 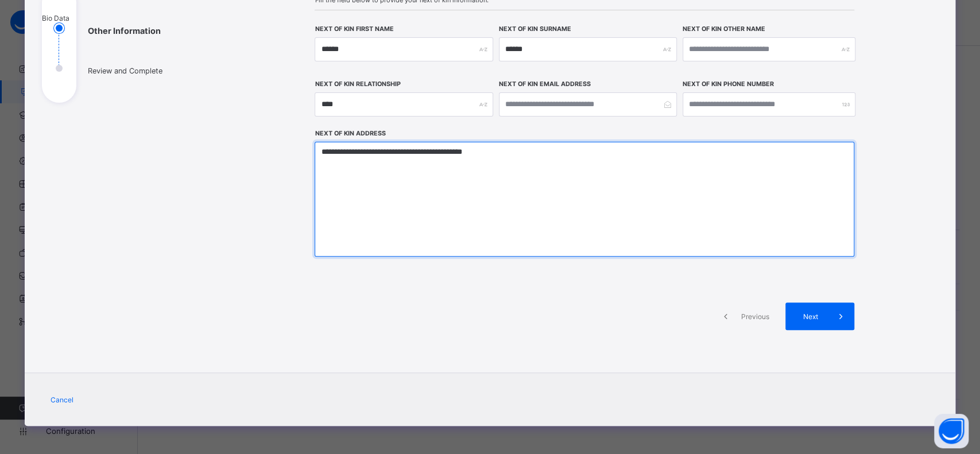 I want to click on label: Next of Kin Other Name, so click(x=724, y=29).